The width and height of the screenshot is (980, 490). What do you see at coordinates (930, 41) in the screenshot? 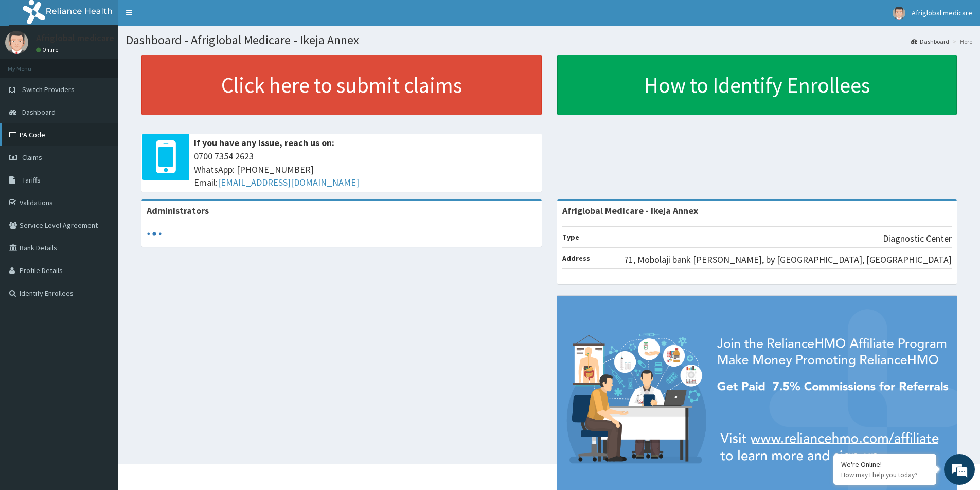
I see `a: Dashboard` at bounding box center [930, 41].